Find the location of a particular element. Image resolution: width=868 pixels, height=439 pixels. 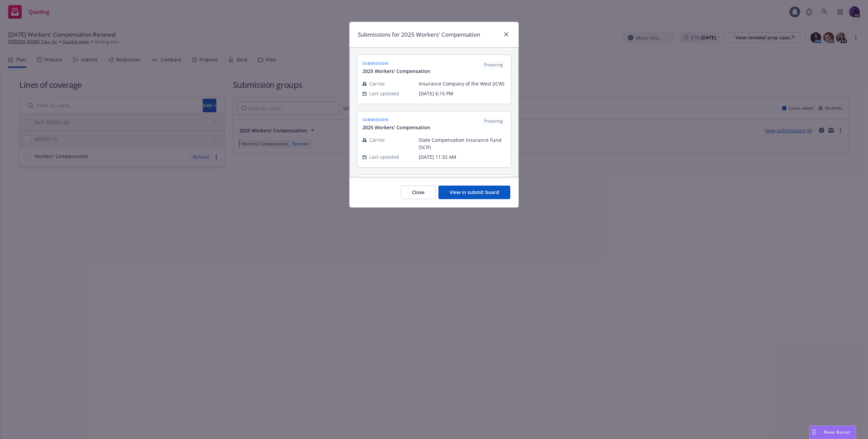

span: Insurance Company of the West (ICW) is located at coordinates (462, 84).